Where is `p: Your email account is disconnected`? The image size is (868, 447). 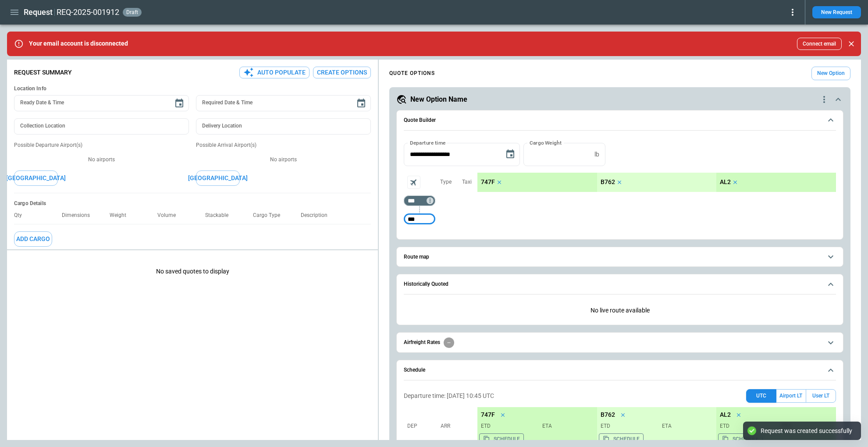
p: Your email account is disconnected is located at coordinates (79, 43).